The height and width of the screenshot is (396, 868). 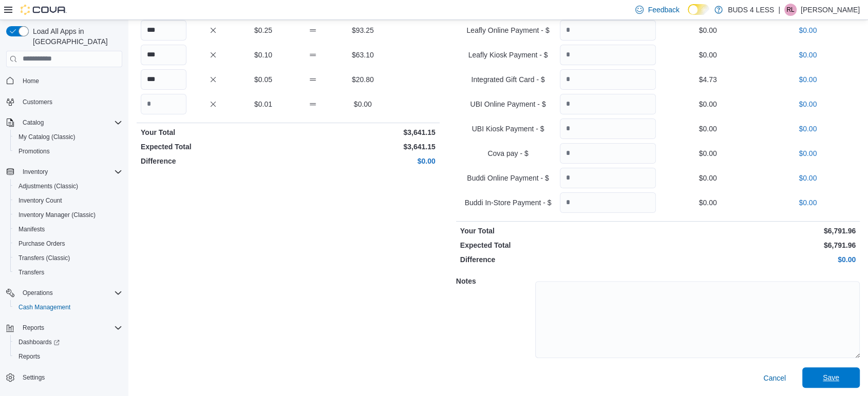 What do you see at coordinates (35, 172) in the screenshot?
I see `span: Inventory` at bounding box center [35, 172].